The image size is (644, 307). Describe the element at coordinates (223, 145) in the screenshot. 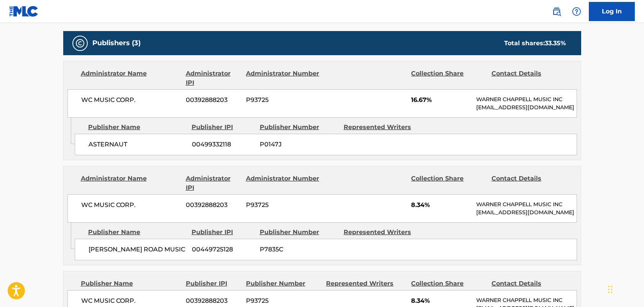

I see `span: 00499332118` at that location.